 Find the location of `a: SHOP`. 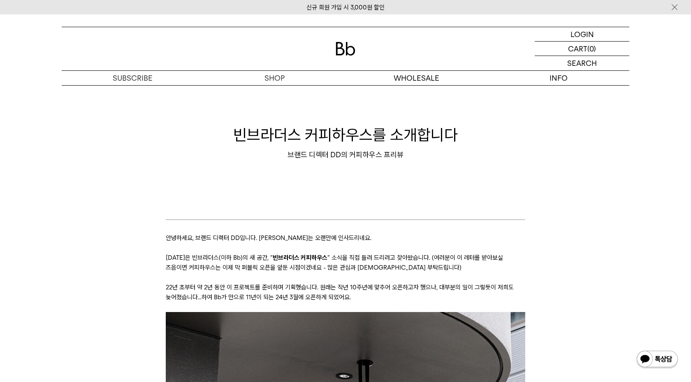

a: SHOP is located at coordinates (274, 78).